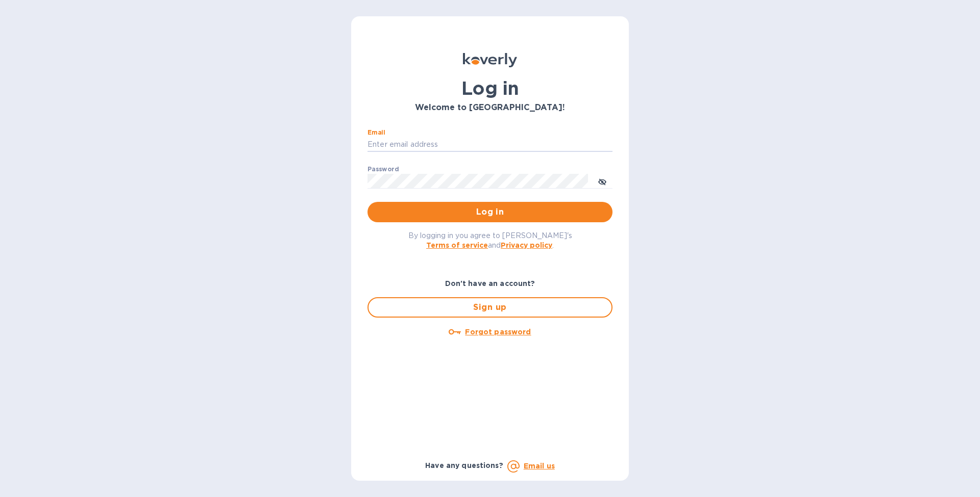 The width and height of the screenshot is (980, 497). Describe the element at coordinates (490, 307) in the screenshot. I see `button: Sign up` at that location.